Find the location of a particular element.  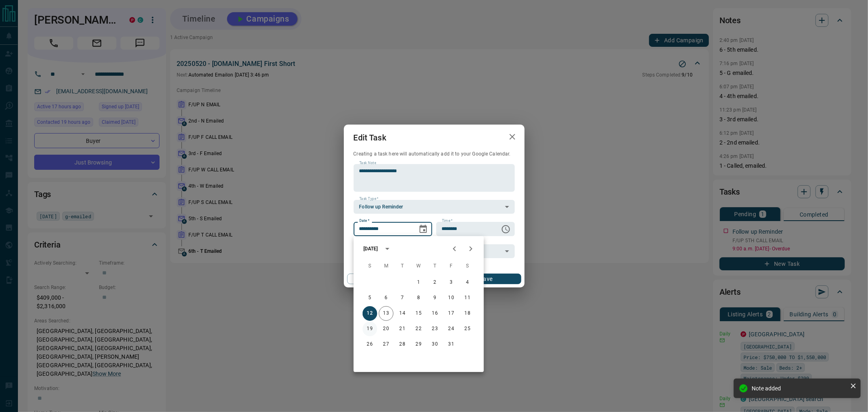

button: 23 is located at coordinates (434, 329).